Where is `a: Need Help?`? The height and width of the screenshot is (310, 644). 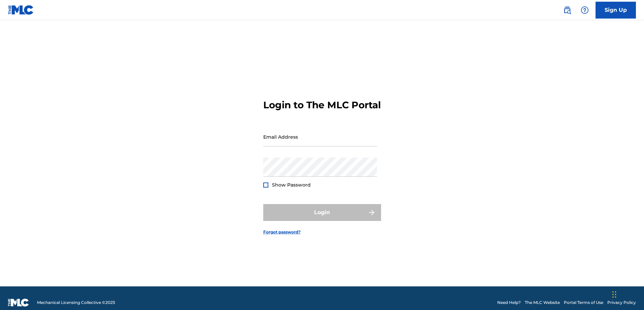 a: Need Help? is located at coordinates (509, 302).